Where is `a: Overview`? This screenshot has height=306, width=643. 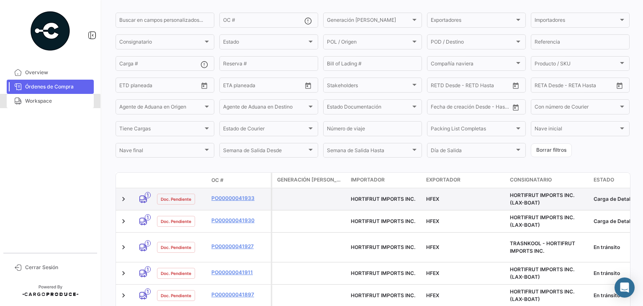 a: Overview is located at coordinates (50, 72).